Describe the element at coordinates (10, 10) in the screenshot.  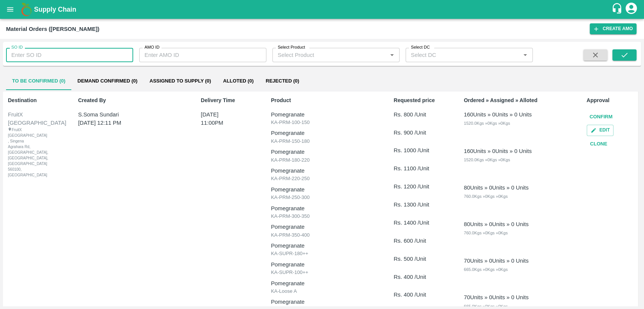
I see `button: open drawer` at that location.